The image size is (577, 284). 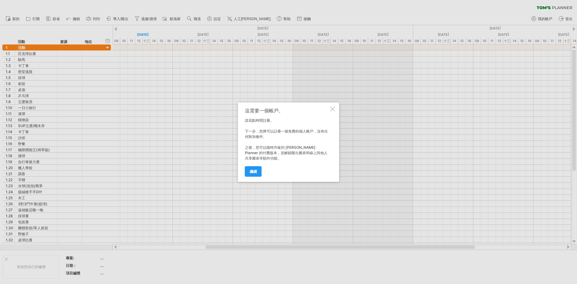 I want to click on font: 請花點時間註冊。, so click(x=259, y=120).